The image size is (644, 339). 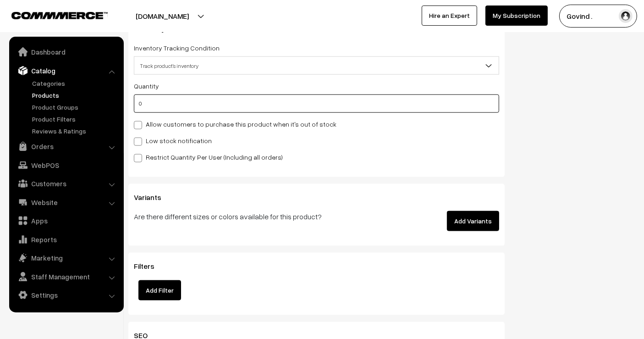 What do you see at coordinates (153, 197) in the screenshot?
I see `span: Variants` at bounding box center [153, 197].